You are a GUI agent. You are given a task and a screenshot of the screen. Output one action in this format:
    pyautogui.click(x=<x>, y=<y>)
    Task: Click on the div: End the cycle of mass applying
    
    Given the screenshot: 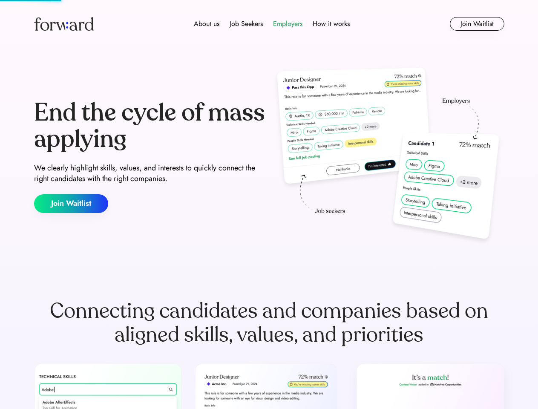 What is the action you would take?
    pyautogui.click(x=150, y=126)
    